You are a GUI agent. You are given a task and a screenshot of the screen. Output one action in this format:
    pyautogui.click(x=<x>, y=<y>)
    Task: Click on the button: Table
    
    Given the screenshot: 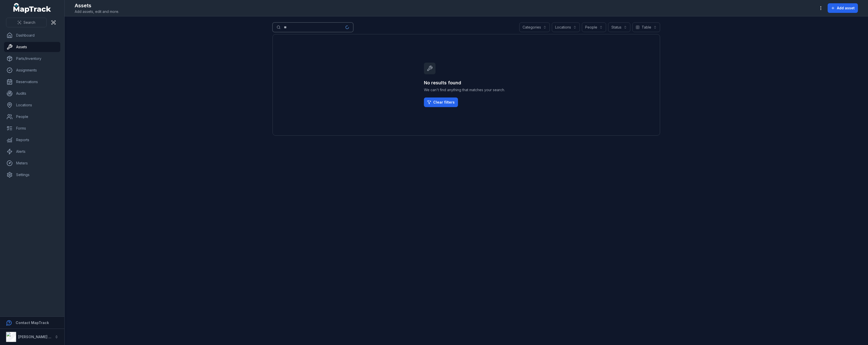 What is the action you would take?
    pyautogui.click(x=646, y=27)
    